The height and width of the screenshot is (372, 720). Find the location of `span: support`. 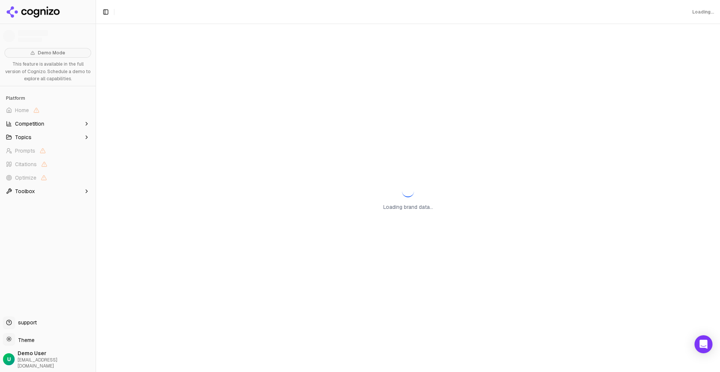

span: support is located at coordinates (26, 322).